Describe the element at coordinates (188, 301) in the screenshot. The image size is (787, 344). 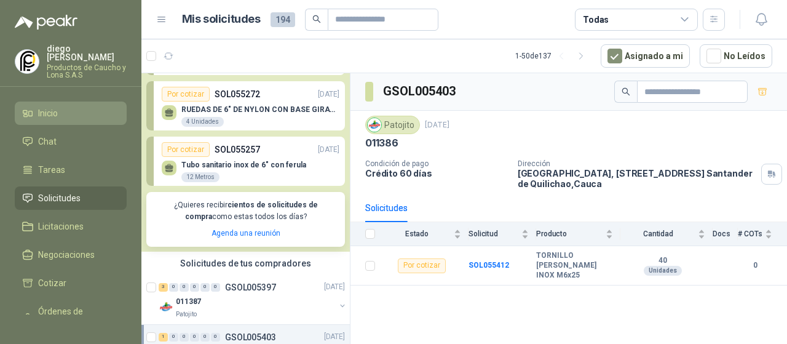
I see `p: 011387` at that location.